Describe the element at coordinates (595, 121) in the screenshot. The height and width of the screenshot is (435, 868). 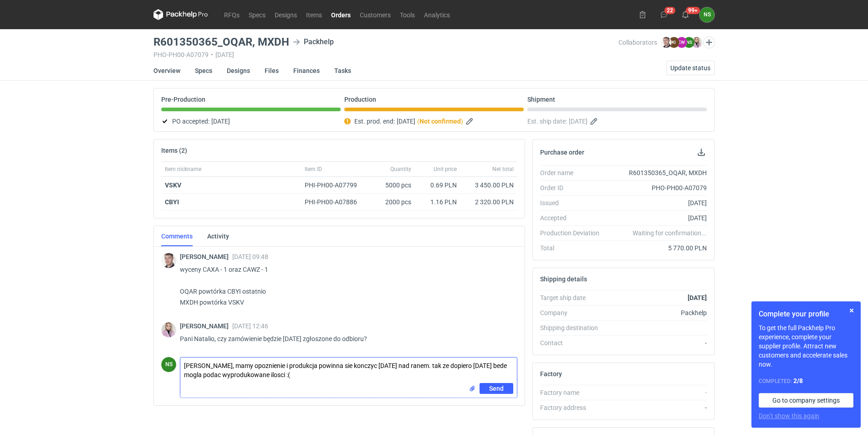
I see `button: Edit estimated shipping date` at that location.